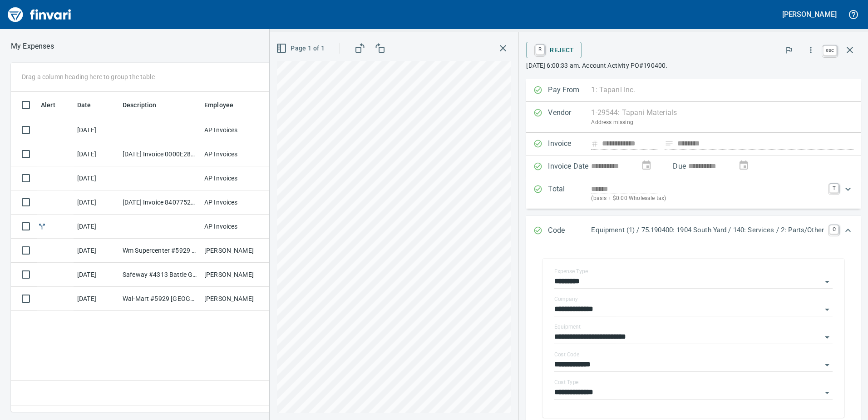  What do you see at coordinates (301, 48) in the screenshot?
I see `button: Page 1 of 1` at bounding box center [301, 48].